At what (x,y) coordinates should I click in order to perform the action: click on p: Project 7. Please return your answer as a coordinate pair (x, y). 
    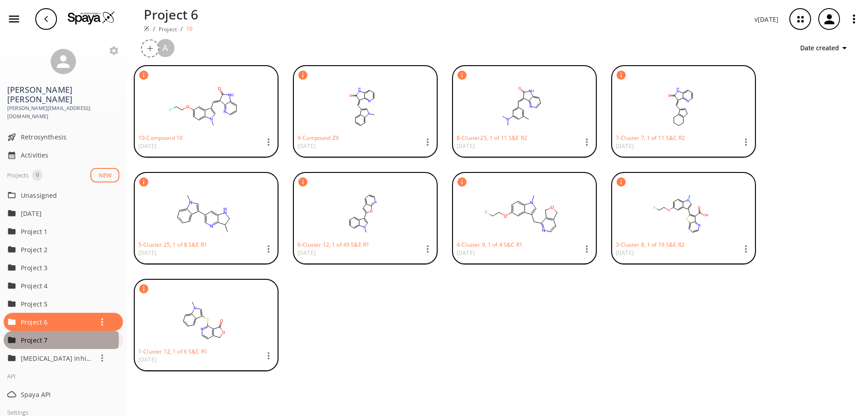
    Looking at the image, I should click on (57, 340).